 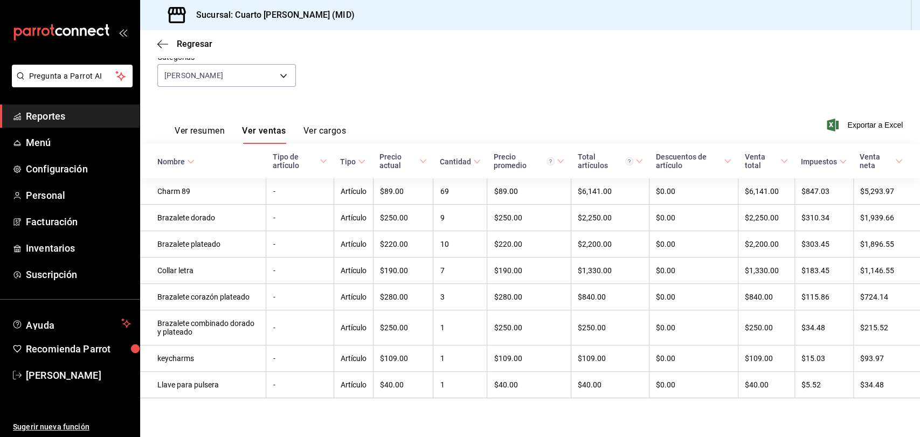 I want to click on span: Facturación, so click(x=78, y=222).